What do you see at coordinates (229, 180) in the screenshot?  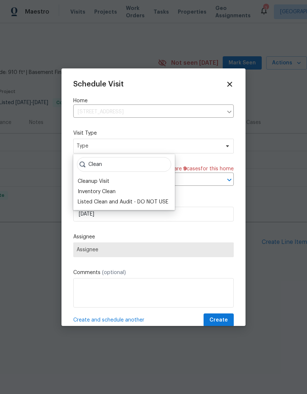 I see `button: Open` at bounding box center [229, 180].